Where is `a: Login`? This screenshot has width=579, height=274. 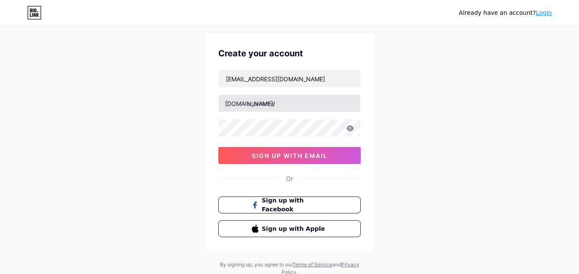 a: Login is located at coordinates (543, 13).